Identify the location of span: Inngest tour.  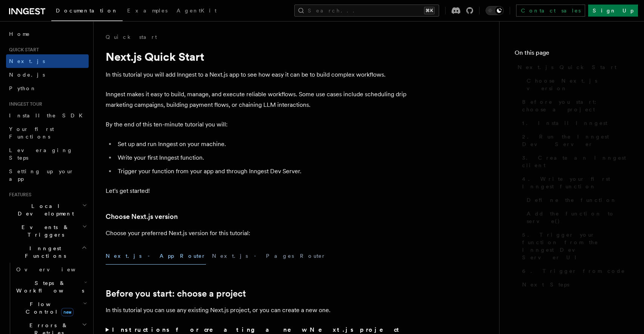
(24, 104).